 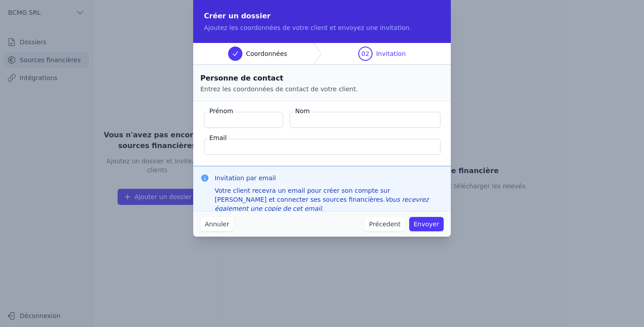 What do you see at coordinates (322, 54) in the screenshot?
I see `nav: Progress` at bounding box center [322, 54].